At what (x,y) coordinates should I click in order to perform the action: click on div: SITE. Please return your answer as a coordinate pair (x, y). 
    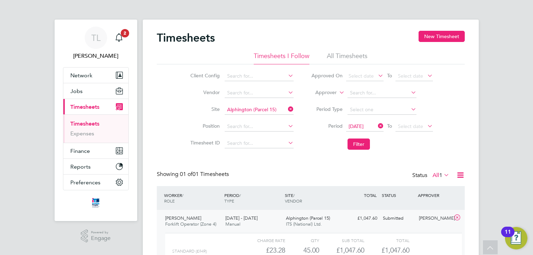
    Looking at the image, I should click on (313, 198).